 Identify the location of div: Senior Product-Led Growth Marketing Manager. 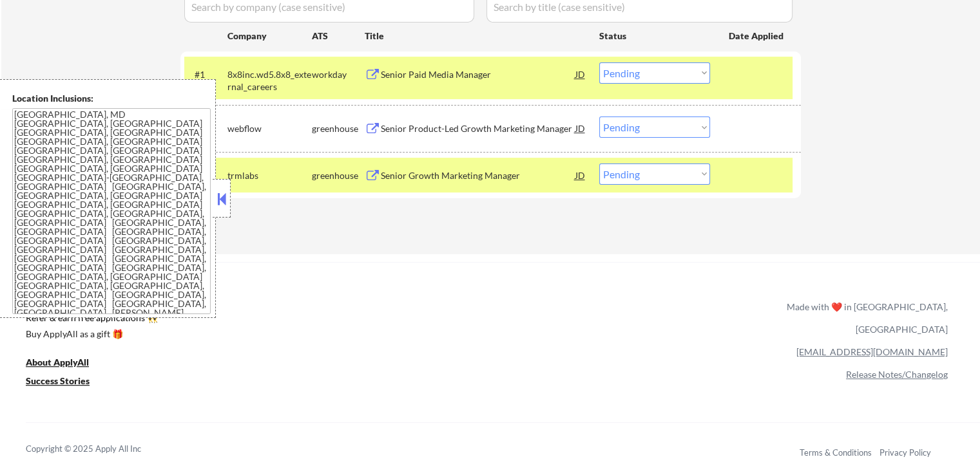
(478, 129).